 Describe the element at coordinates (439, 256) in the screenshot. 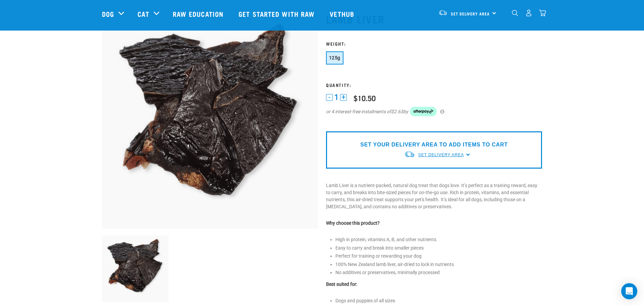

I see `li: Perfect for training or rewarding your dog` at that location.